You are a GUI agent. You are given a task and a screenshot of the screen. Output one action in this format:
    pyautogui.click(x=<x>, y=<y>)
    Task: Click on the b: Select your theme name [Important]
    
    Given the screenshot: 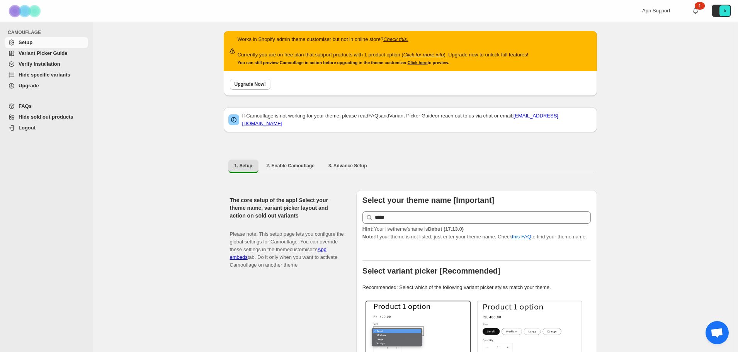 What is the action you would take?
    pyautogui.click(x=428, y=200)
    